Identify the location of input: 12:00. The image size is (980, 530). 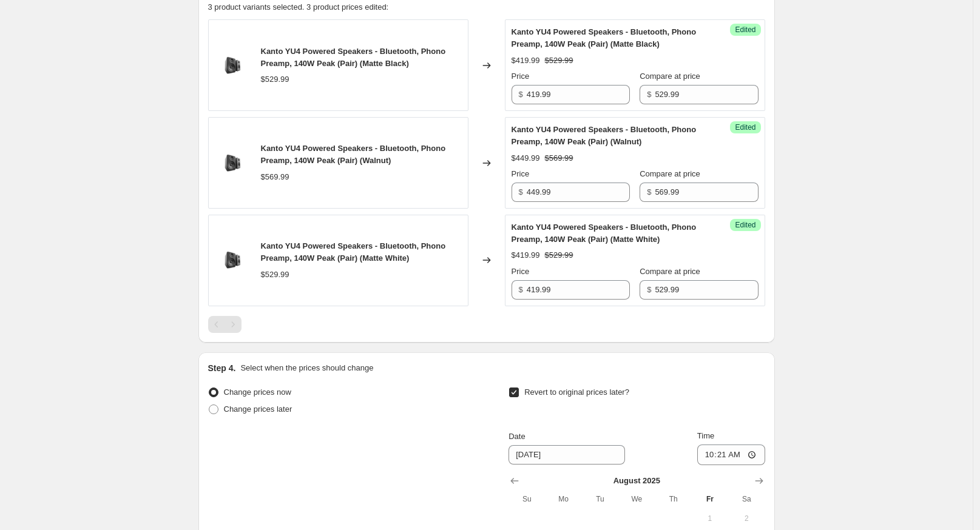
(731, 455).